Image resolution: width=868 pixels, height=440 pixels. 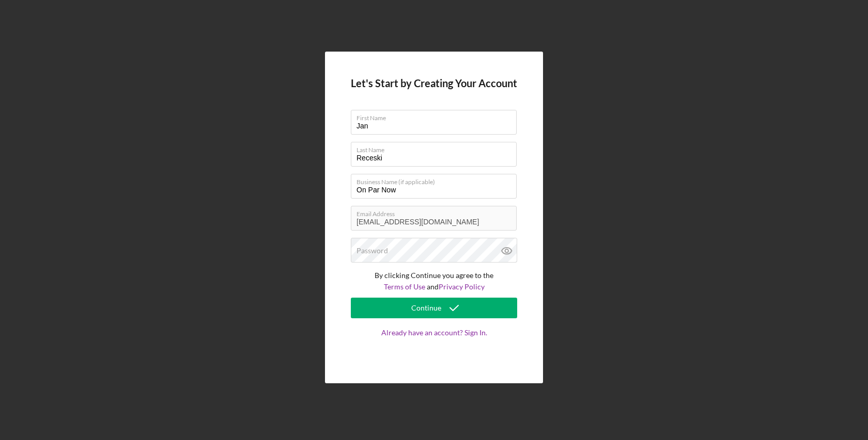 What do you see at coordinates (437, 148) in the screenshot?
I see `label: Last Name` at bounding box center [437, 148].